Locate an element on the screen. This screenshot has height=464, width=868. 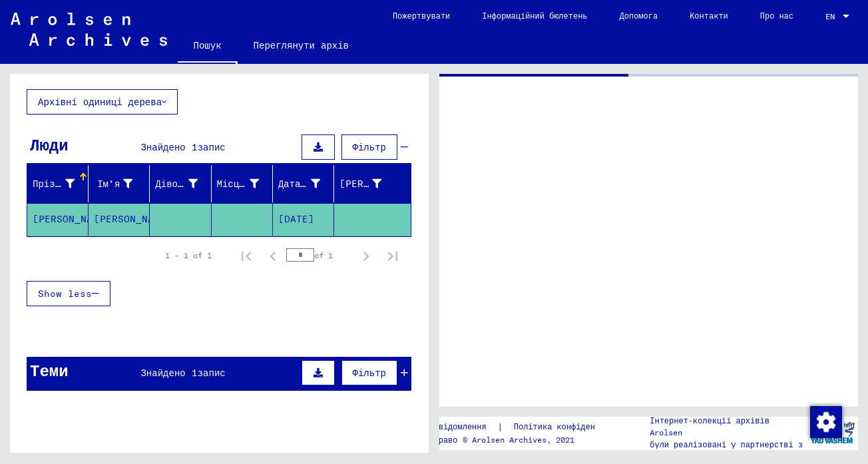
img: Зміна згоди is located at coordinates (826, 422).